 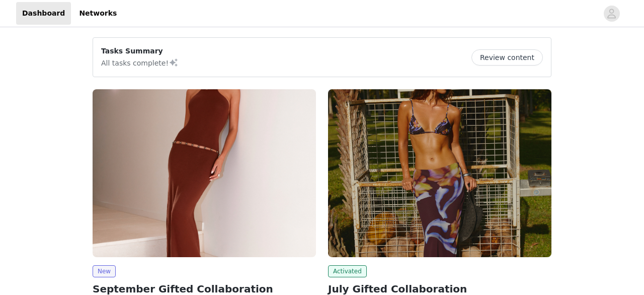 What do you see at coordinates (140, 51) in the screenshot?
I see `p: Tasks Summary` at bounding box center [140, 51].